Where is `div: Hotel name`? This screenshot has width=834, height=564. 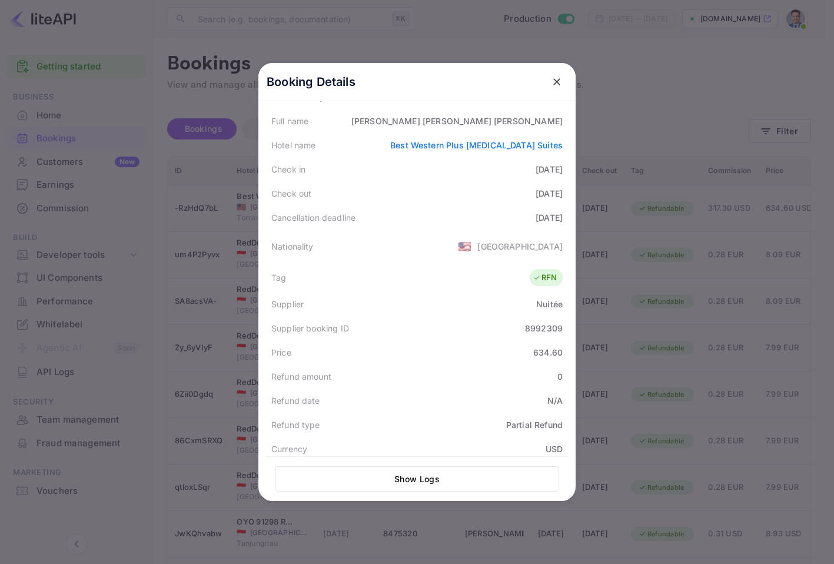
div: Hotel name is located at coordinates (294, 145).